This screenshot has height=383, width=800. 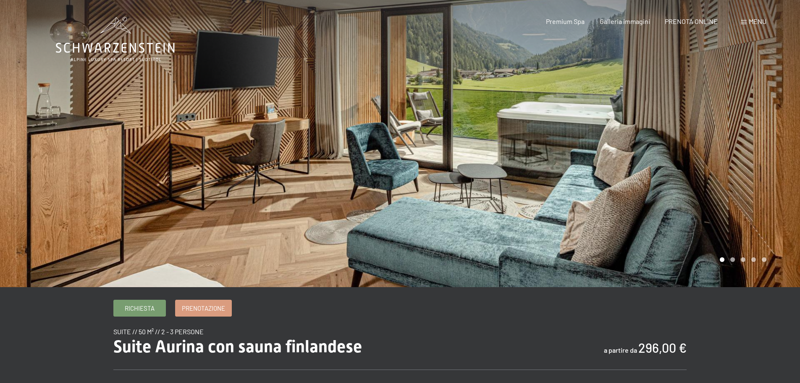 What do you see at coordinates (203, 308) in the screenshot?
I see `a: Prenotazione` at bounding box center [203, 308].